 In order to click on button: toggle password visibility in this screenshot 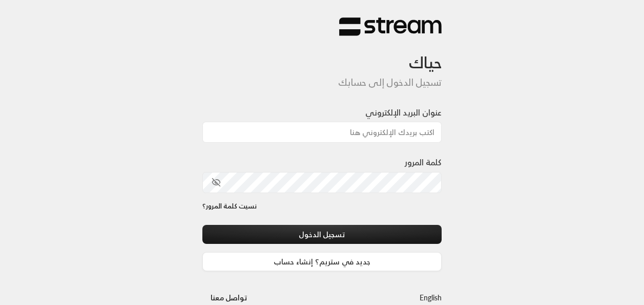, I will do `click(216, 182)`.